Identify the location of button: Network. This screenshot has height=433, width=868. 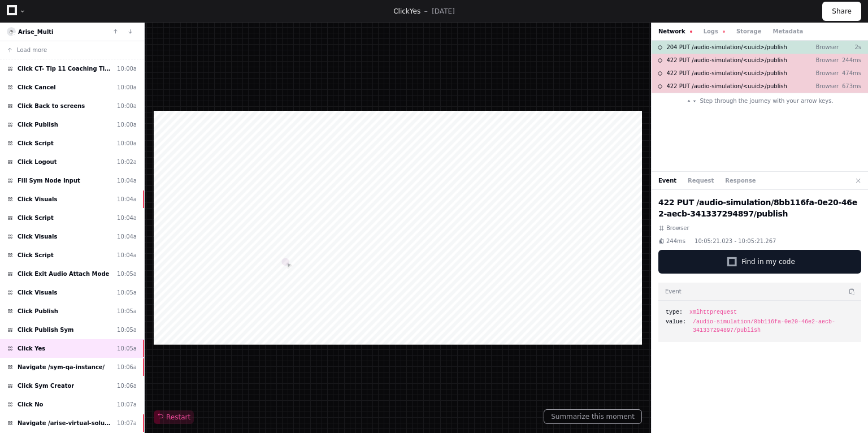
(675, 31).